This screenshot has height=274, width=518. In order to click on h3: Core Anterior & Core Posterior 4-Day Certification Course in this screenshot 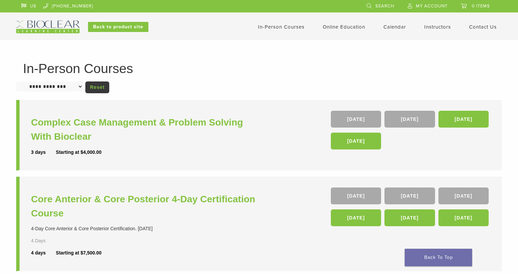, I will do `click(146, 207)`.